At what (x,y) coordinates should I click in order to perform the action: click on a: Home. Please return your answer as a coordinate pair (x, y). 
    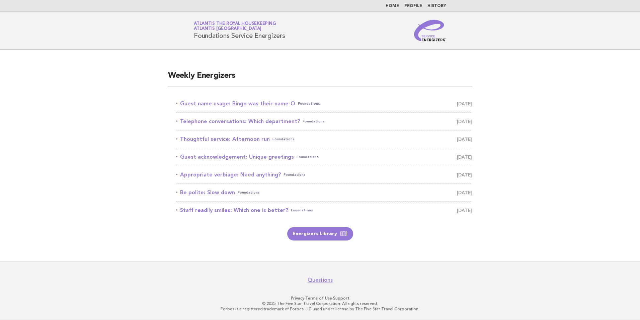
    Looking at the image, I should click on (393, 6).